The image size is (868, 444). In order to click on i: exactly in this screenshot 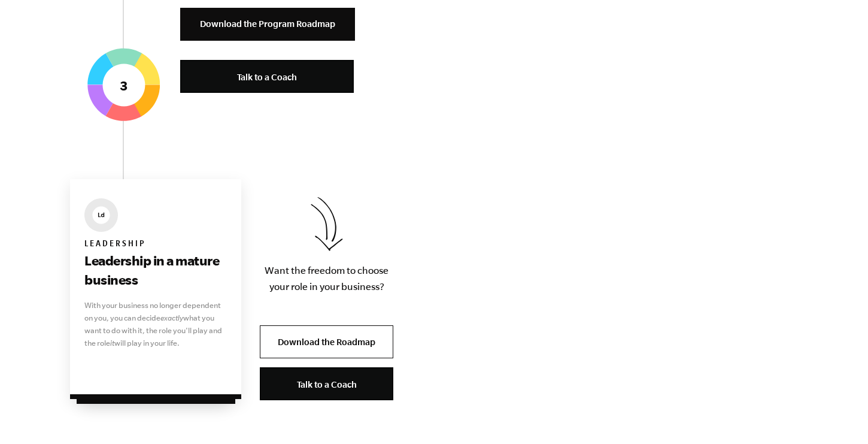, I will do `click(171, 318)`.